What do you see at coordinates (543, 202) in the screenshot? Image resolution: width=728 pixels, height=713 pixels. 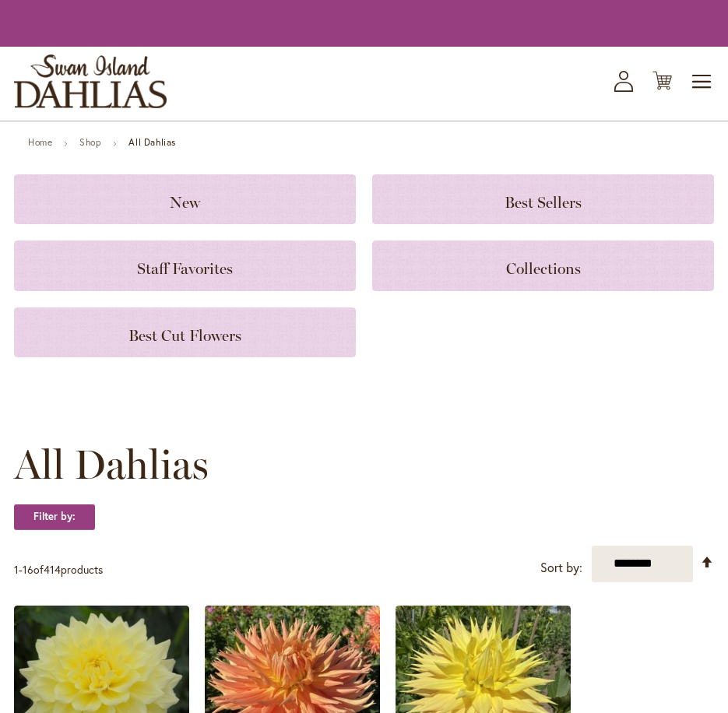 I see `span: Best Sellers` at bounding box center [543, 202].